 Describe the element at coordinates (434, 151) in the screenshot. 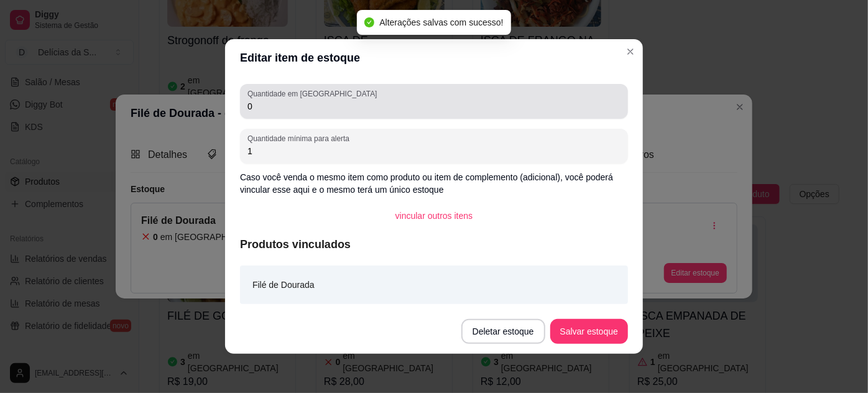

I see `input: Quantidade mínima para alerta` at that location.